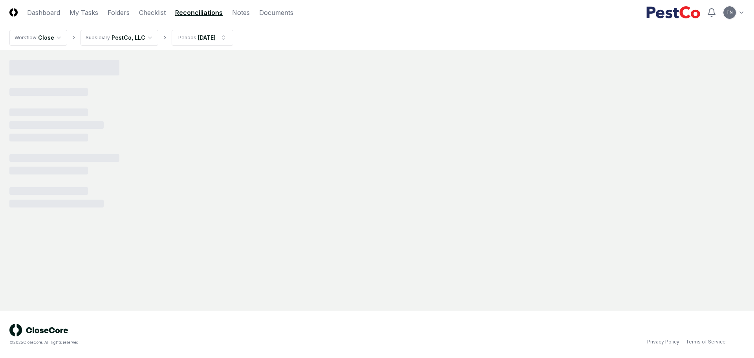 This screenshot has width=754, height=358. I want to click on div: © 2025 CloseCore. All rights reserved., so click(193, 342).